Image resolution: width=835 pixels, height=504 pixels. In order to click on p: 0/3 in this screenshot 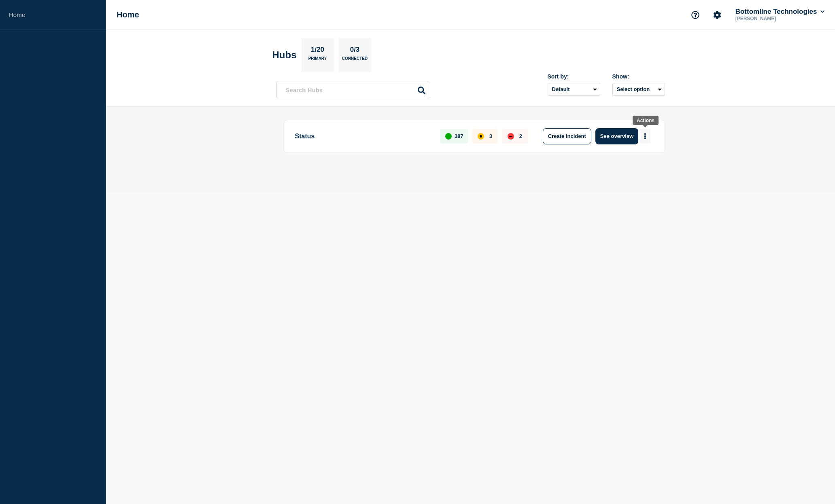, I will do `click(355, 51)`.